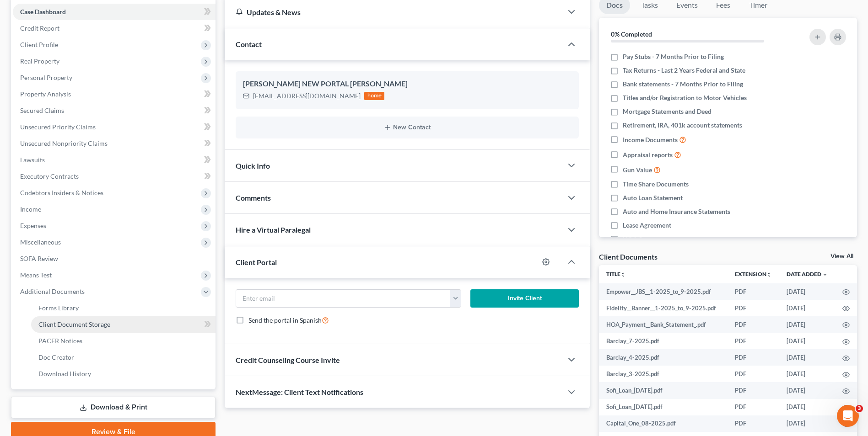 Image resolution: width=868 pixels, height=436 pixels. What do you see at coordinates (663, 374) in the screenshot?
I see `td: Barclay_3-2025.pdf` at bounding box center [663, 374].